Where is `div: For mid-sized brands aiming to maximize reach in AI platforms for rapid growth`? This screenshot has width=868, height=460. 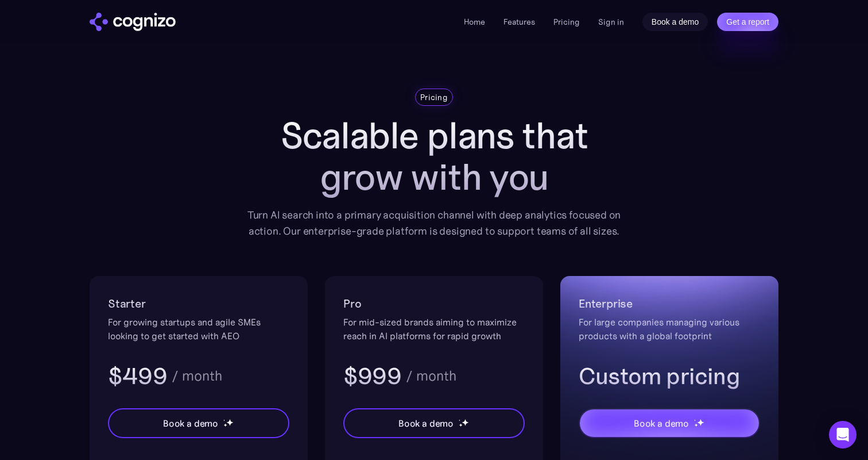 div: For mid-sized brands aiming to maximize reach in AI platforms for rapid growth is located at coordinates (434, 329).